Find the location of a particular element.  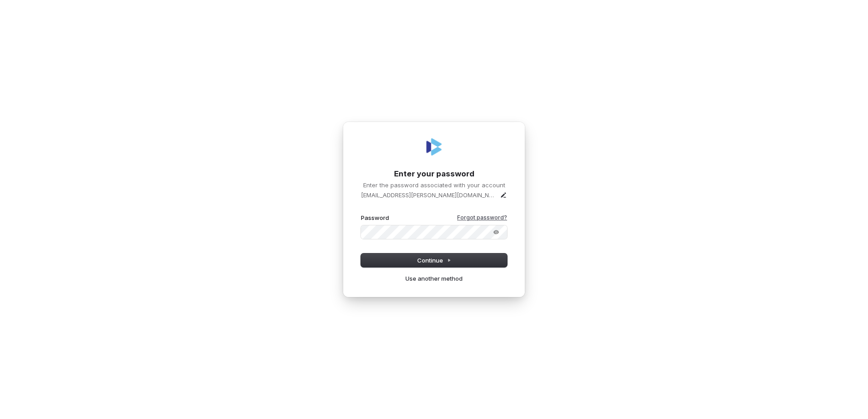

button: Continue is located at coordinates (434, 260).